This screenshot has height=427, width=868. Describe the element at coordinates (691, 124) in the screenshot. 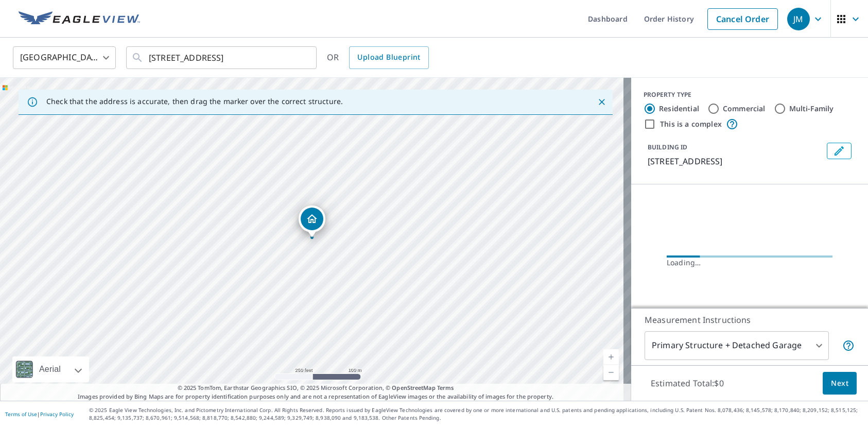

I see `label: This is a complex` at that location.